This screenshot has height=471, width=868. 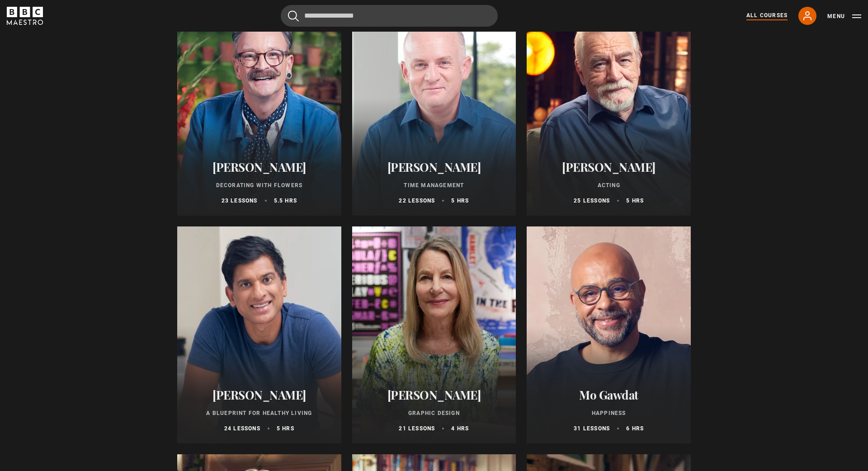 What do you see at coordinates (243, 429) in the screenshot?
I see `p: 24 lessons` at bounding box center [243, 429].